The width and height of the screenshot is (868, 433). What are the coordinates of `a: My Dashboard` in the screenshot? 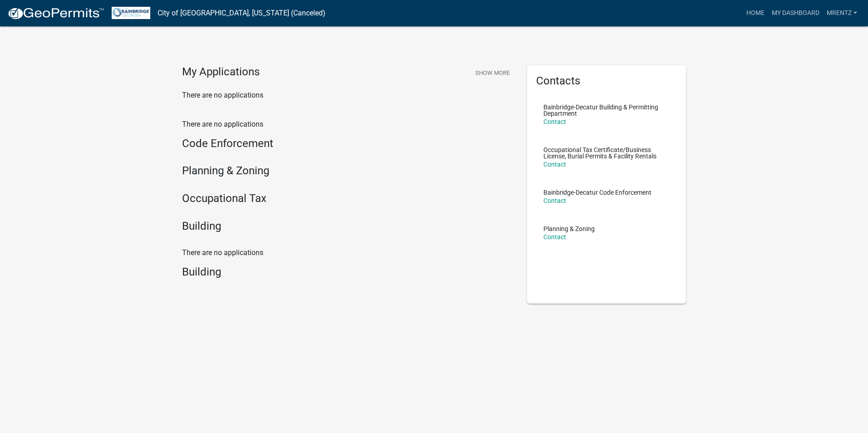 It's located at (796, 13).